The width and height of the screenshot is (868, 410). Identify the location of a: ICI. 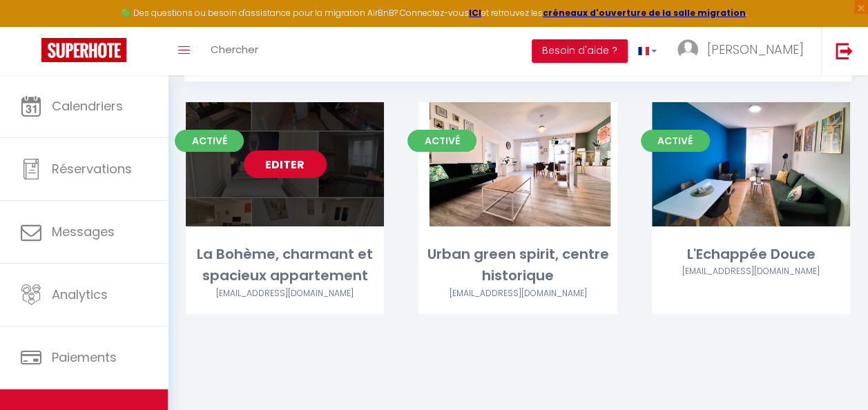
(475, 13).